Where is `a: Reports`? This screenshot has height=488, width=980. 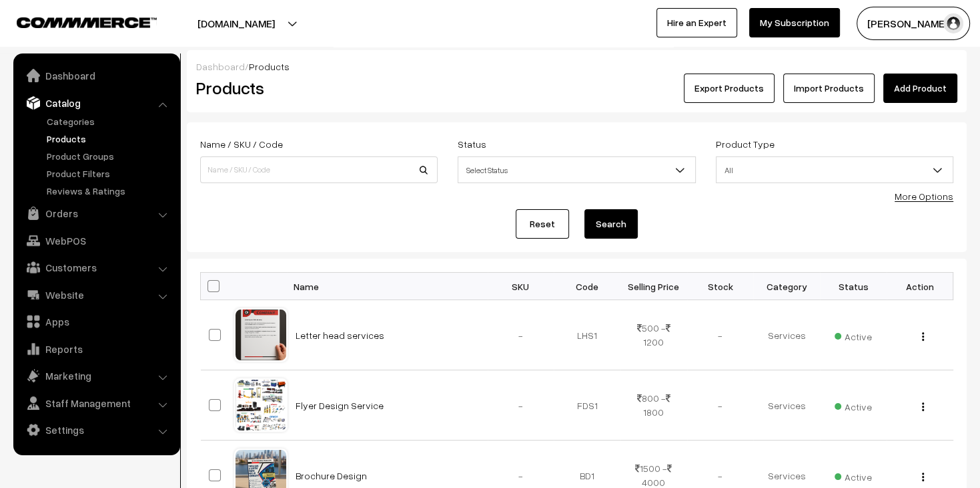
a: Reports is located at coordinates (96, 348).